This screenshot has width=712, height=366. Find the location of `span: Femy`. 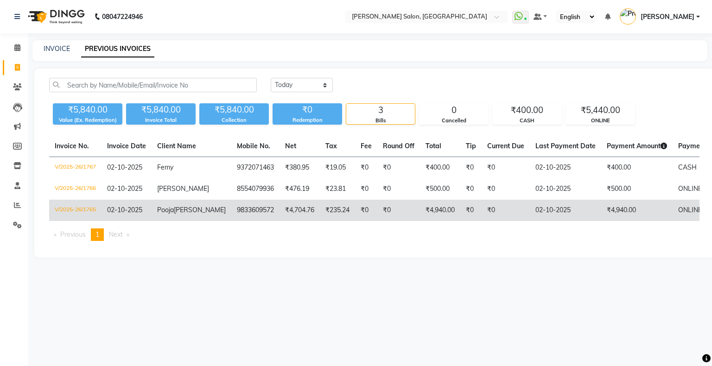

span: Femy is located at coordinates (165, 167).